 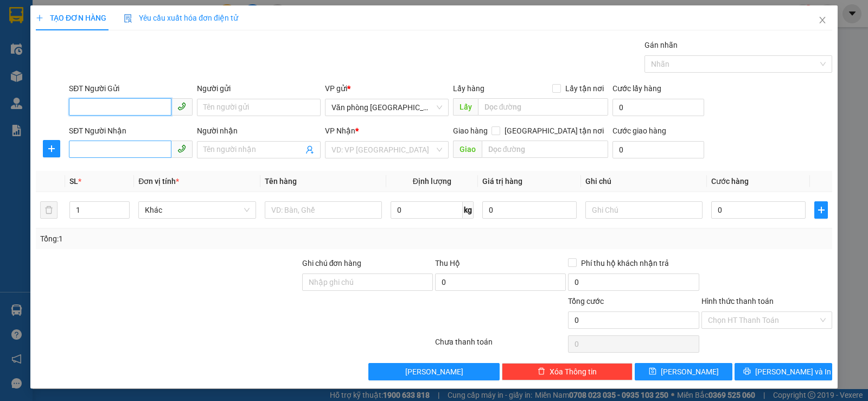 I want to click on span: Giá trị hàng, so click(x=502, y=182).